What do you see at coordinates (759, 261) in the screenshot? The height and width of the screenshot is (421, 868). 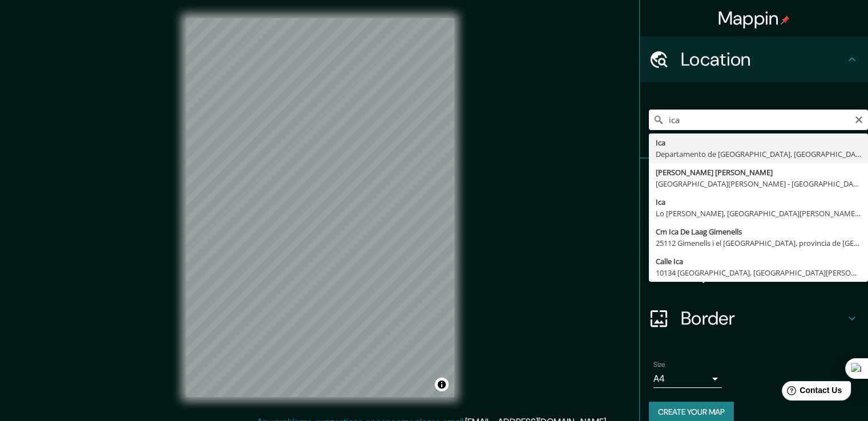 I see `div: Calle Ica` at bounding box center [759, 261].